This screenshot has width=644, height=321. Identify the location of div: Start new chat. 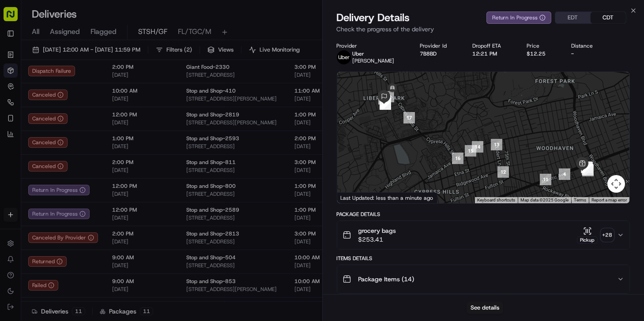
(87, 88).